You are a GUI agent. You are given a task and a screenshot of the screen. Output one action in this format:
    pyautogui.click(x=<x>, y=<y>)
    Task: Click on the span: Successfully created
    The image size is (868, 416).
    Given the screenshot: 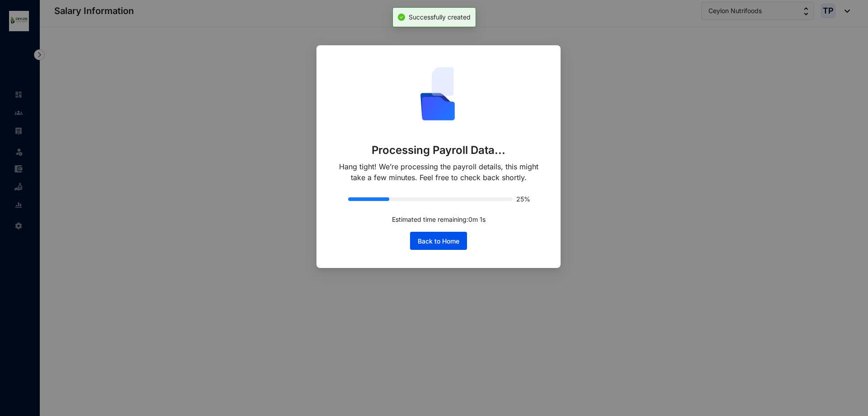 What is the action you would take?
    pyautogui.click(x=439, y=16)
    